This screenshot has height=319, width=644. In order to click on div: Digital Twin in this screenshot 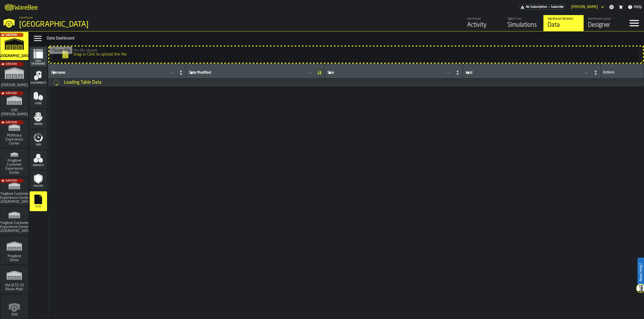, I will do `click(523, 19)`.